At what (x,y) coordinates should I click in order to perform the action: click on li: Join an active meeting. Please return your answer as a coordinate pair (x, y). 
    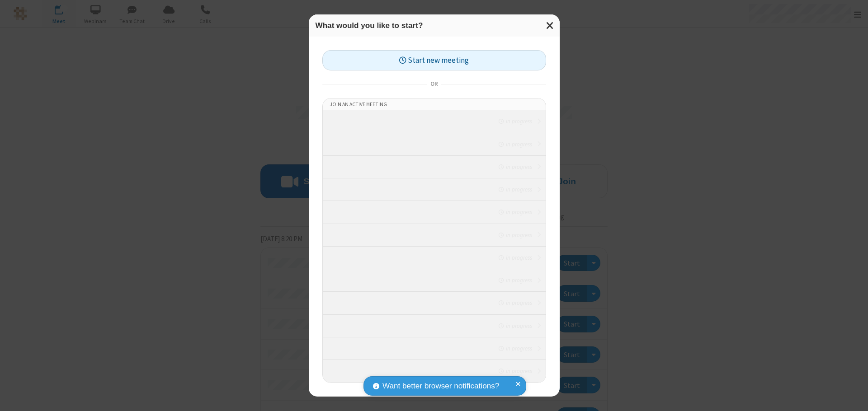
    Looking at the image, I should click on (434, 104).